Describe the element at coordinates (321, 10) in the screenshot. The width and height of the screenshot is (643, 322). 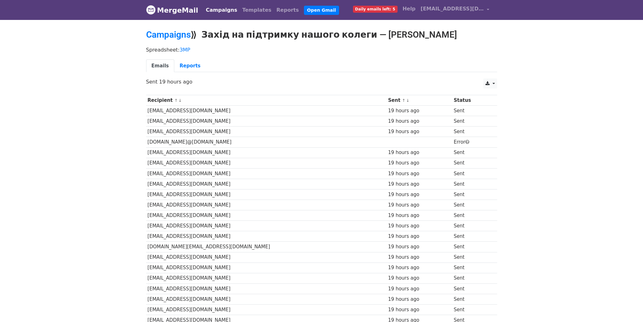
I see `a: Open Gmail` at that location.